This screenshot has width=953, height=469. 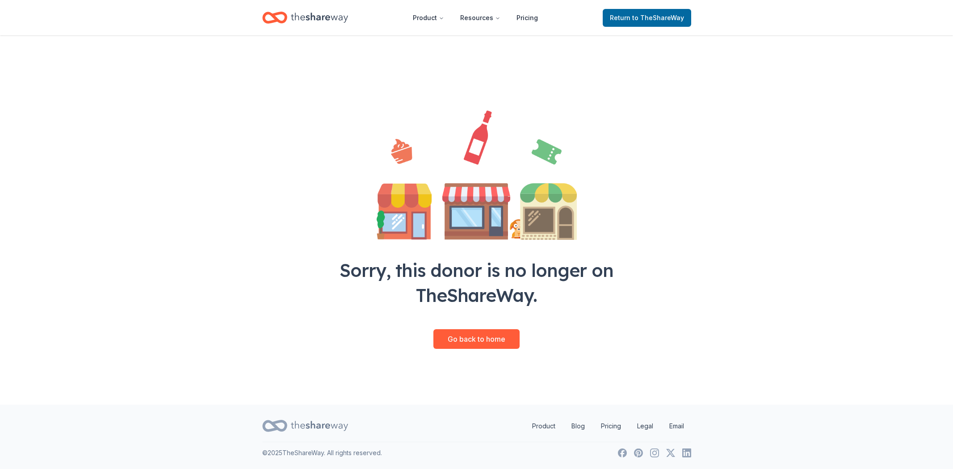 What do you see at coordinates (647, 18) in the screenshot?
I see `a: Returnto TheShareWay` at bounding box center [647, 18].